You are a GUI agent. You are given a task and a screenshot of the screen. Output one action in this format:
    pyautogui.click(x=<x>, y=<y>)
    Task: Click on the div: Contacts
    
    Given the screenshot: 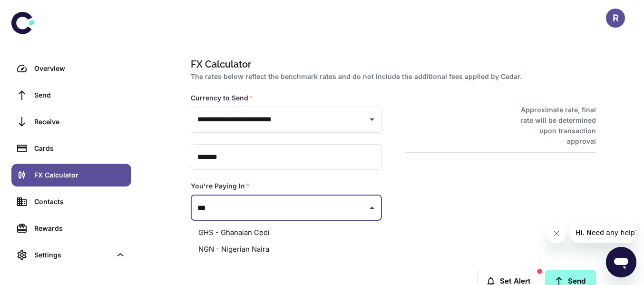 What is the action you would take?
    pyautogui.click(x=80, y=202)
    